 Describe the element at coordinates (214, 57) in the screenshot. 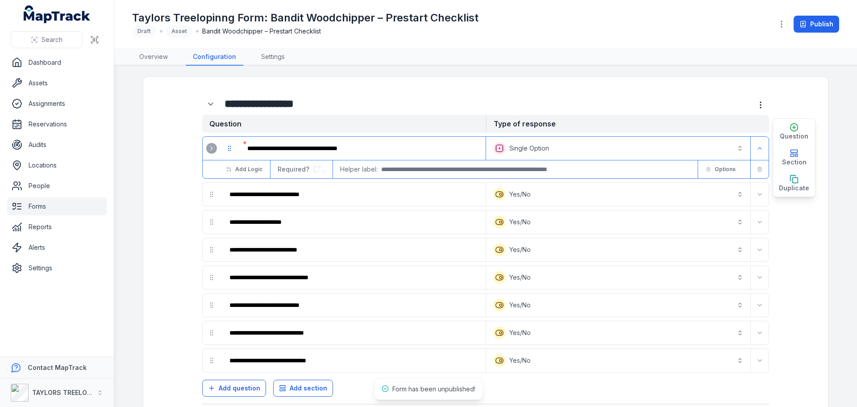

I see `a: Configuration` at that location.